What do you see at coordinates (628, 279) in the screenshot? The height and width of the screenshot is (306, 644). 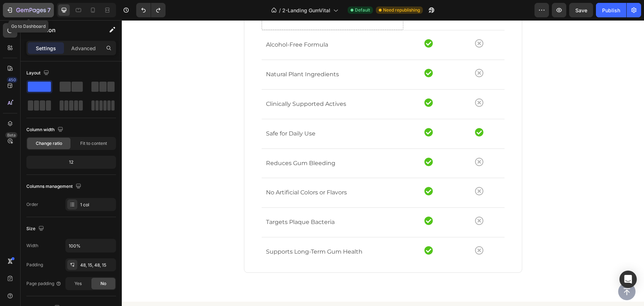 I see `div: Open Intercom Messenger` at bounding box center [628, 279].